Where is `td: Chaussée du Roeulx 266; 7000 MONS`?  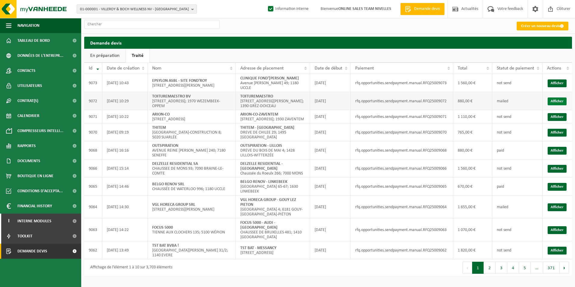
td: Chaussée du Roeulx 266; 7000 MONS is located at coordinates (273, 168).